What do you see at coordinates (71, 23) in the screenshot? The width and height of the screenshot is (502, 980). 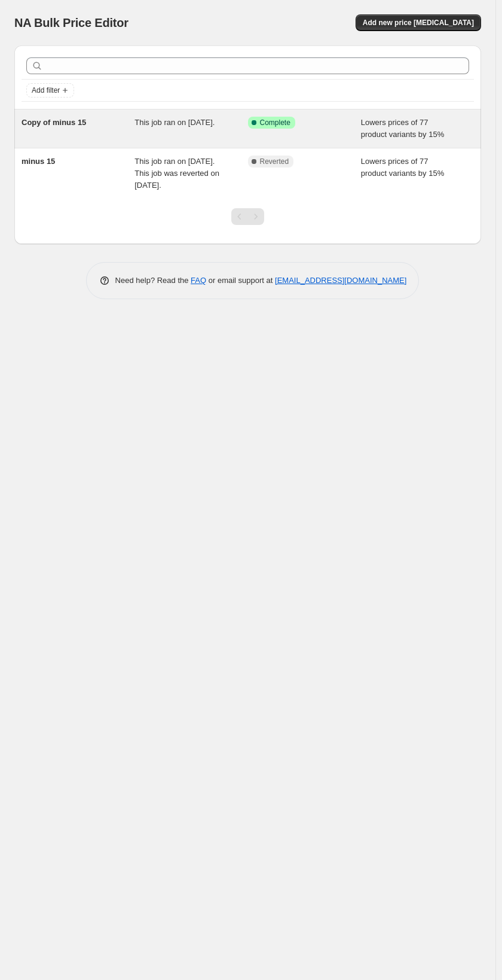 I see `span: NA Bulk Price Editor` at bounding box center [71, 23].